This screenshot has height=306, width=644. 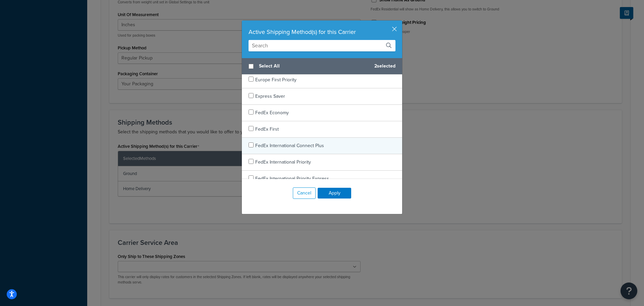 I want to click on span: Select All, so click(x=314, y=66).